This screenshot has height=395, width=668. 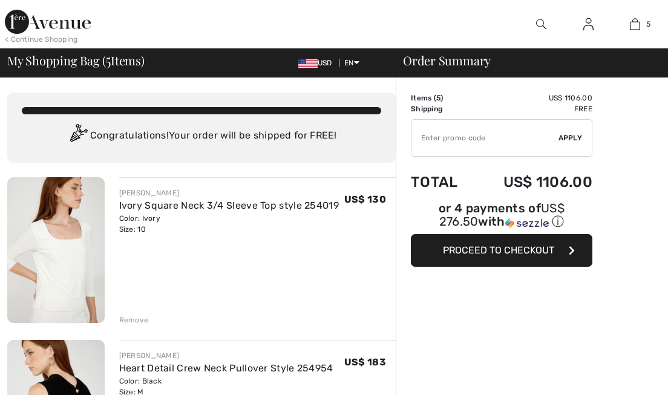 I want to click on span: EN, so click(x=351, y=63).